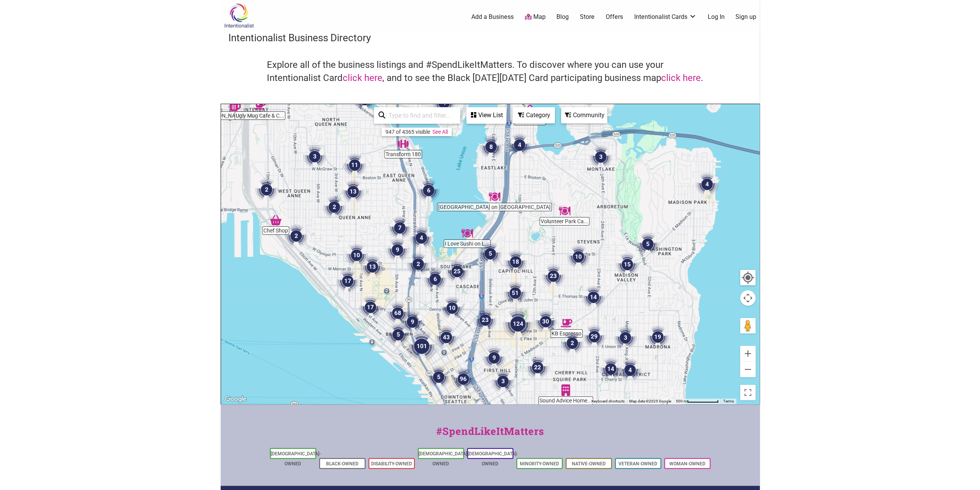  Describe the element at coordinates (515, 262) in the screenshot. I see `div: 18` at that location.